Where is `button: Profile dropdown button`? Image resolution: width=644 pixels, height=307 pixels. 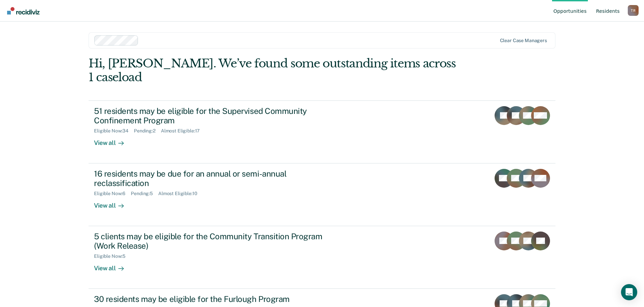
button: Profile dropdown button is located at coordinates (633, 11).